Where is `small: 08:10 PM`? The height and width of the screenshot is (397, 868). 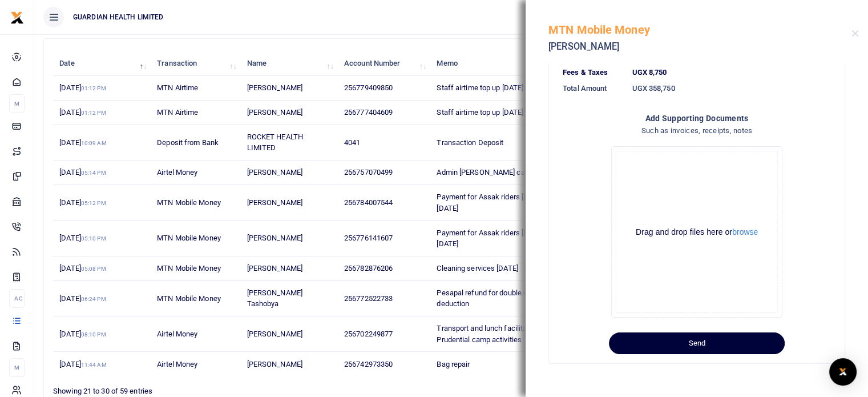 small: 08:10 PM is located at coordinates (94, 334).